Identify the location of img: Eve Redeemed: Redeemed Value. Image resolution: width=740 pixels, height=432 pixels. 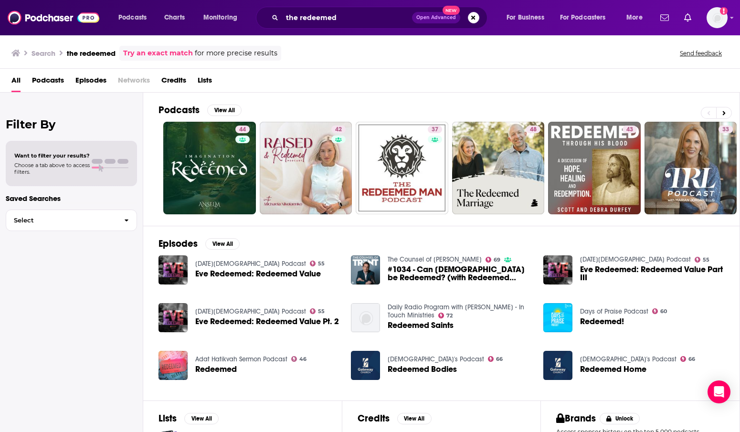
(173, 270).